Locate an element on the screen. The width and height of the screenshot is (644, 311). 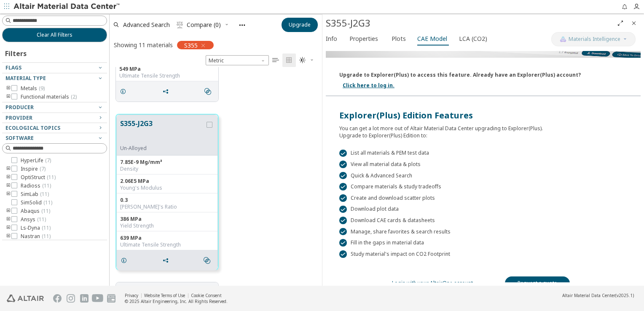
div: Ultimate Tensile Strength is located at coordinates (167, 76).